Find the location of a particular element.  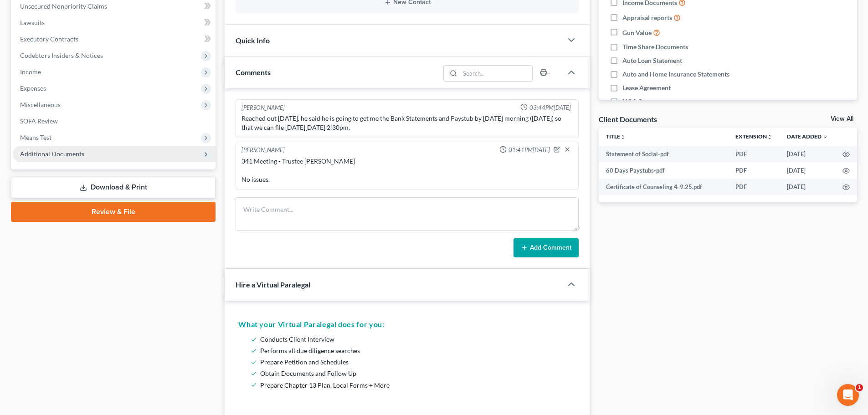

h5: What your Virtual Paralegal does for you: is located at coordinates (407, 325).